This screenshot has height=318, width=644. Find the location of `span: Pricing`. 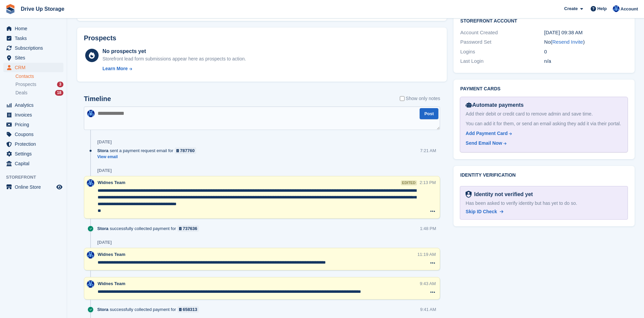

span: Pricing is located at coordinates (35, 125).